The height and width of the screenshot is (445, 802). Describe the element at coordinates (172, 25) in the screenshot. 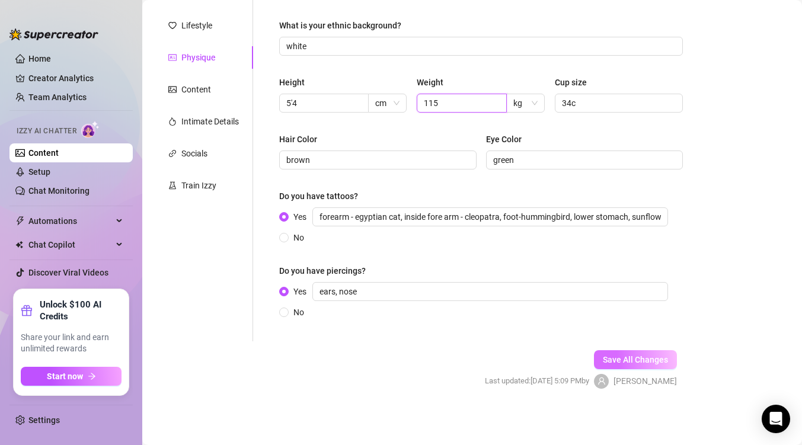

I see `span: heart` at that location.